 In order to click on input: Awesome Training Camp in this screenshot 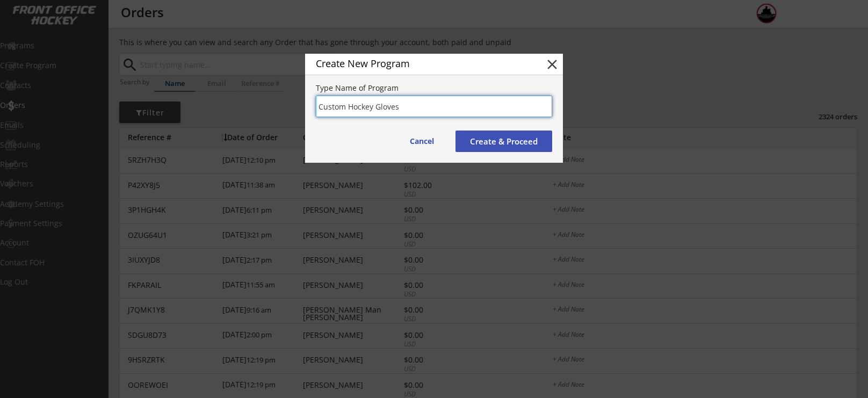, I will do `click(434, 107)`.